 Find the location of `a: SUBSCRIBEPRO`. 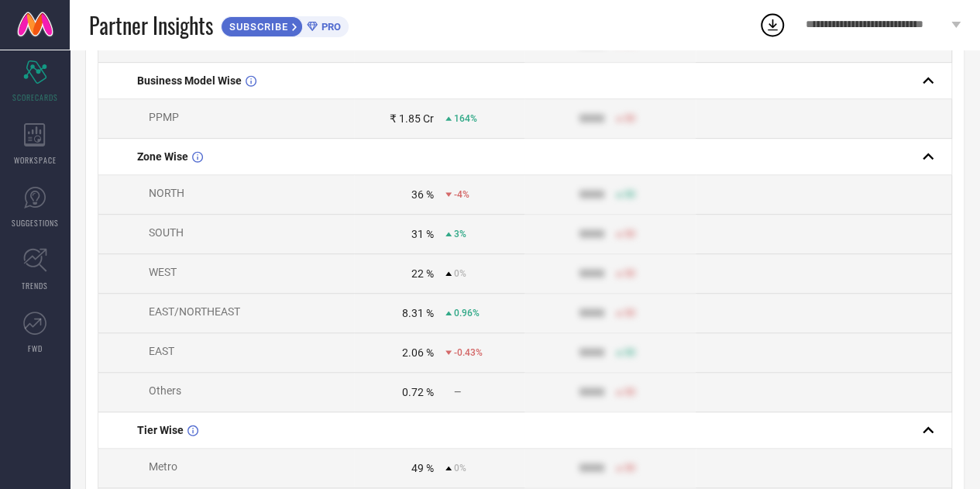

a: SUBSCRIBEPRO is located at coordinates (284, 24).